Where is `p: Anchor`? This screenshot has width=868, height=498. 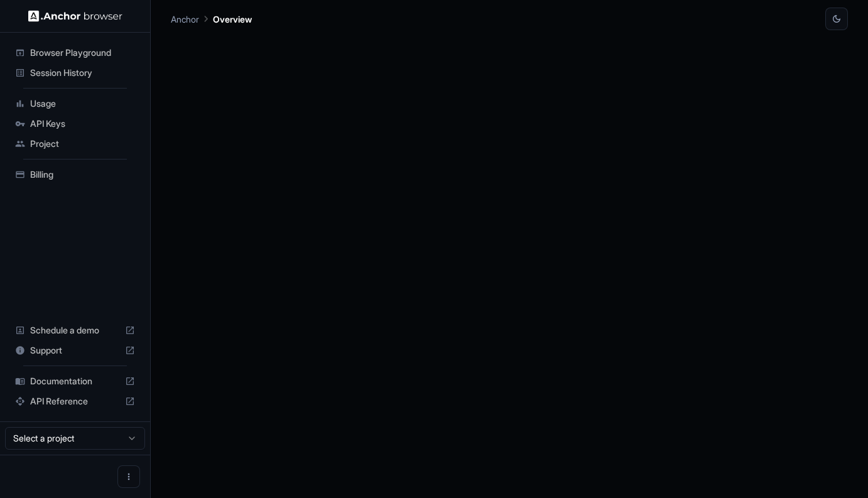 p: Anchor is located at coordinates (184, 19).